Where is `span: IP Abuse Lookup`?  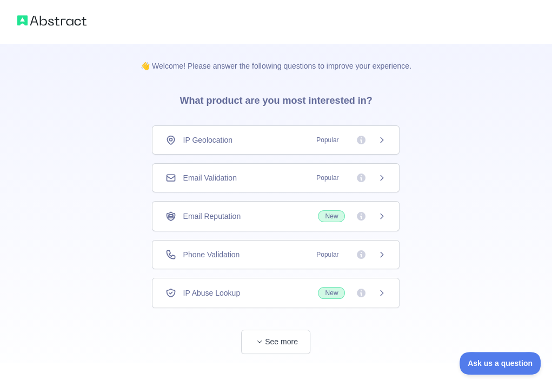 span: IP Abuse Lookup is located at coordinates (211, 293).